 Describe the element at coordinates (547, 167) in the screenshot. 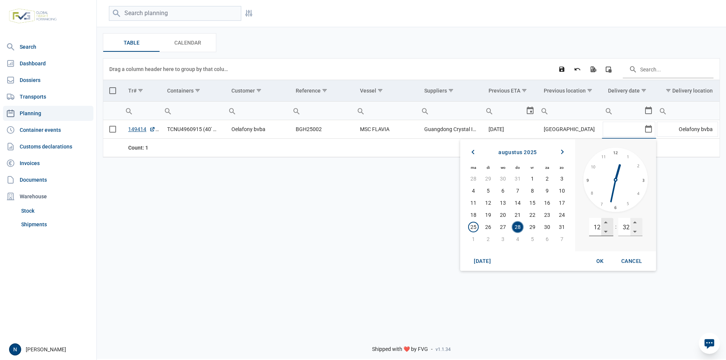

I see `th: za` at that location.